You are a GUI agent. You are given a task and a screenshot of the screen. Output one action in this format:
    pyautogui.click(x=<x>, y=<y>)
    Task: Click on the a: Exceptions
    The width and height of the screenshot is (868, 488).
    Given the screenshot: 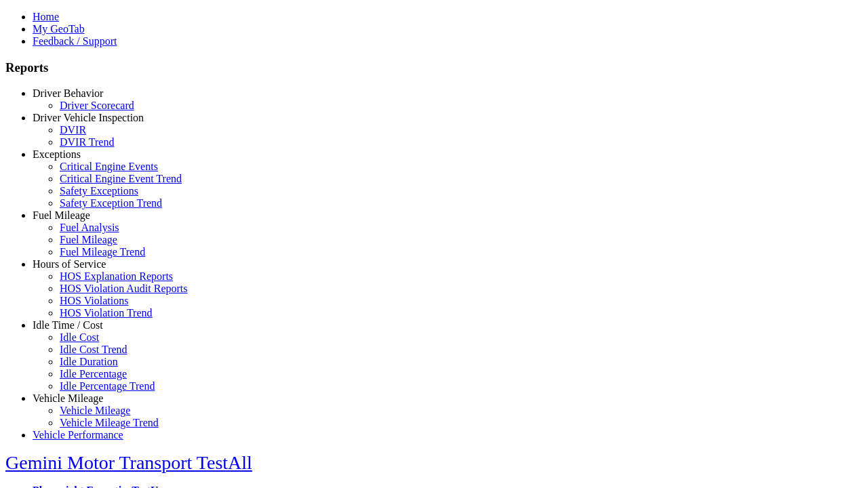 What is the action you would take?
    pyautogui.click(x=56, y=154)
    